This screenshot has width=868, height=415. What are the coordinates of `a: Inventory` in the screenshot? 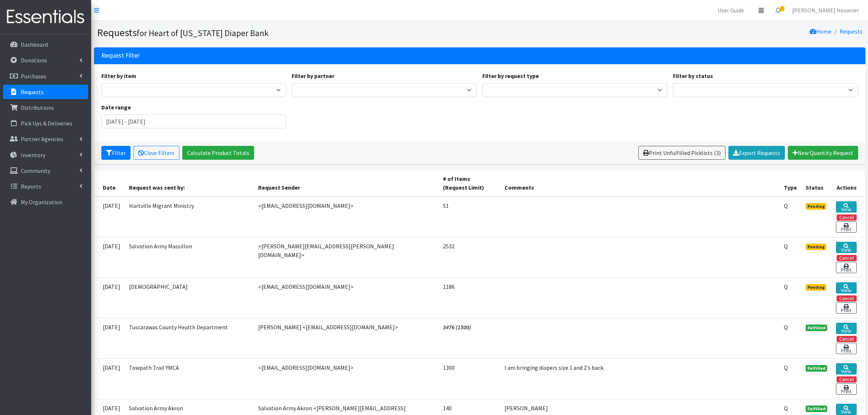 It's located at (45, 155).